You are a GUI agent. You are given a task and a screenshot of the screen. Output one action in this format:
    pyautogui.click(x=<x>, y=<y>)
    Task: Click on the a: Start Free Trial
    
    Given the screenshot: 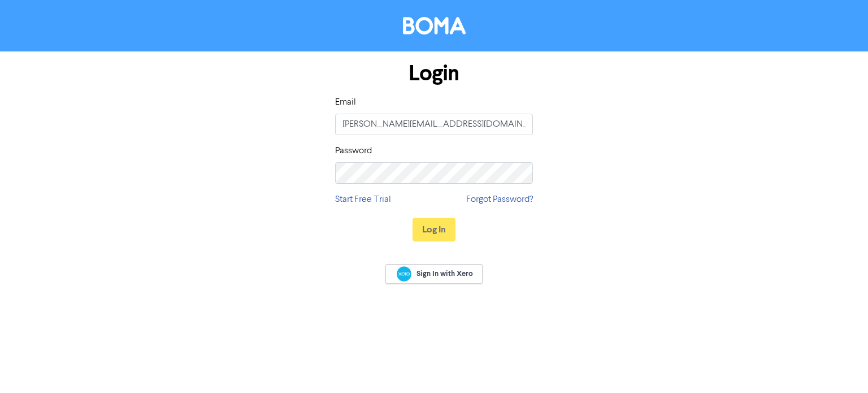 What is the action you would take?
    pyautogui.click(x=363, y=200)
    